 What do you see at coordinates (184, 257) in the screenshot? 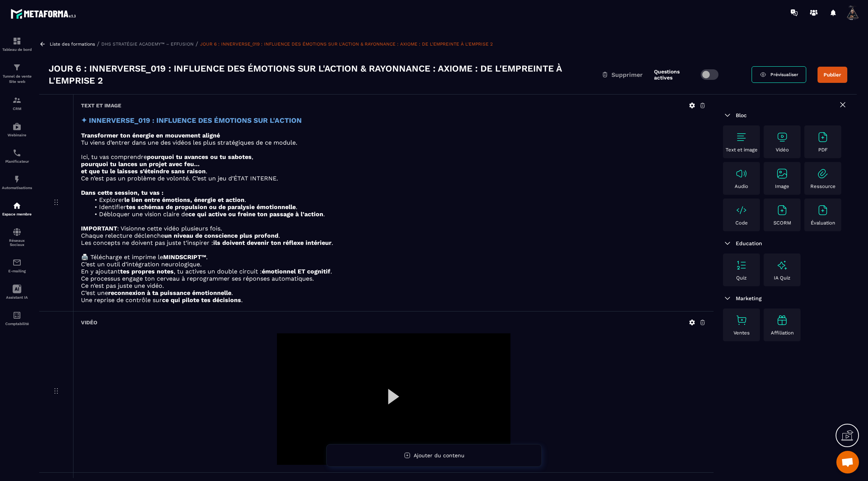
I see `strong: MINDSCRIPT™` at bounding box center [184, 257].